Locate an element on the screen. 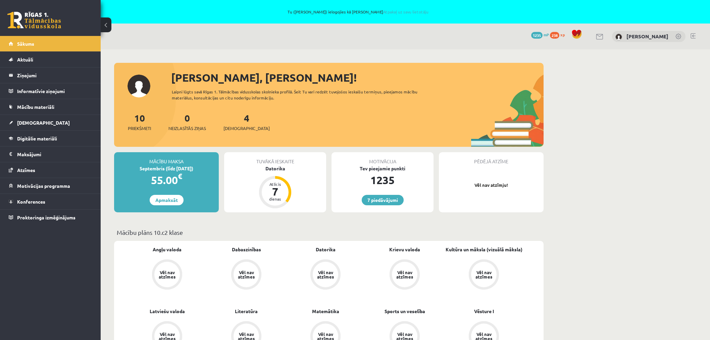  span: Atzīmes is located at coordinates (26, 170).